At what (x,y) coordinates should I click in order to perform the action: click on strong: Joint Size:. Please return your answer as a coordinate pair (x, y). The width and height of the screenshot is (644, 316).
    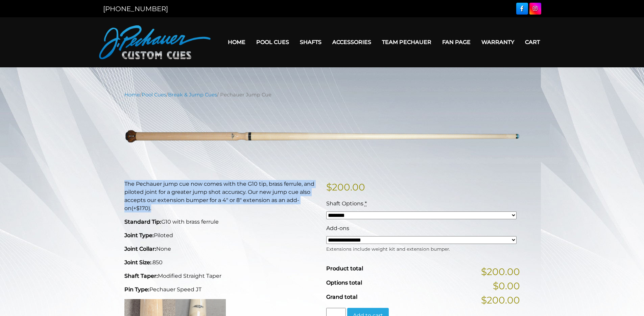
    Looking at the image, I should click on (138, 262).